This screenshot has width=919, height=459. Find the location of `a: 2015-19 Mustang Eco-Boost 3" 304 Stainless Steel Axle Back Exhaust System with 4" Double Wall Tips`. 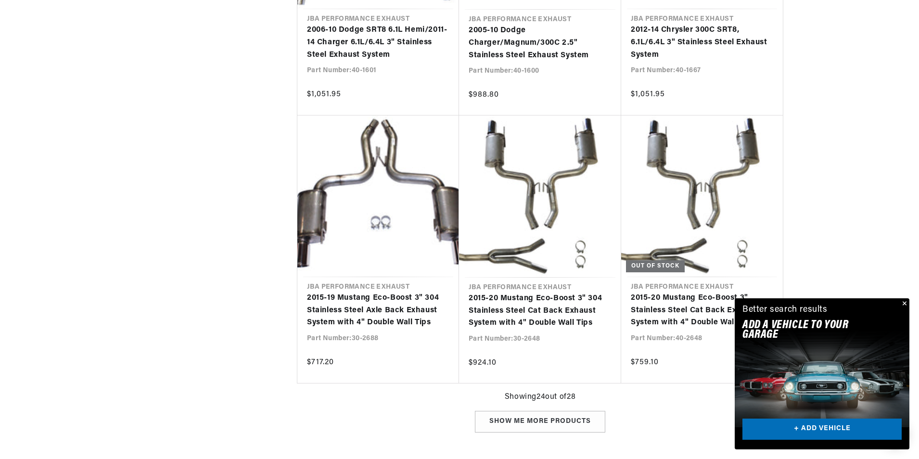

a: 2015-19 Mustang Eco-Boost 3" 304 Stainless Steel Axle Back Exhaust System with 4" Double Wall Tips is located at coordinates (378, 310).